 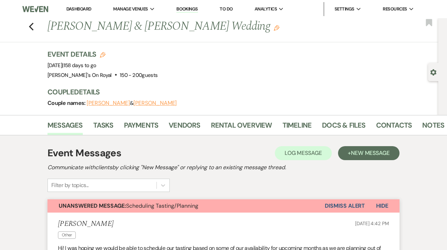 What do you see at coordinates (369, 153) in the screenshot?
I see `button: +New Message` at bounding box center [369, 153].